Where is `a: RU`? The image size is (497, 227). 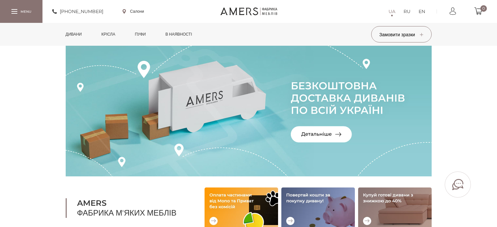
a: RU is located at coordinates (407, 11).